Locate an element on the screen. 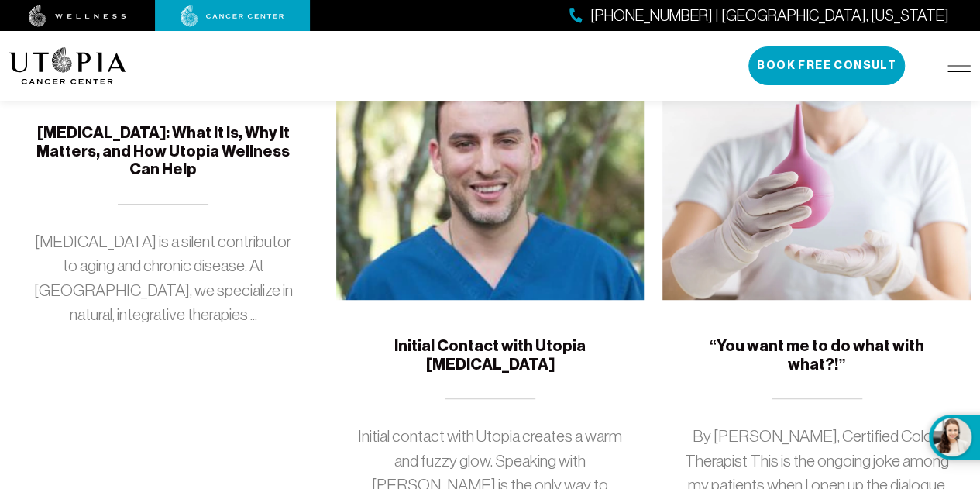 The image size is (980, 489). div: v 4.0.24 is located at coordinates (59, 31).